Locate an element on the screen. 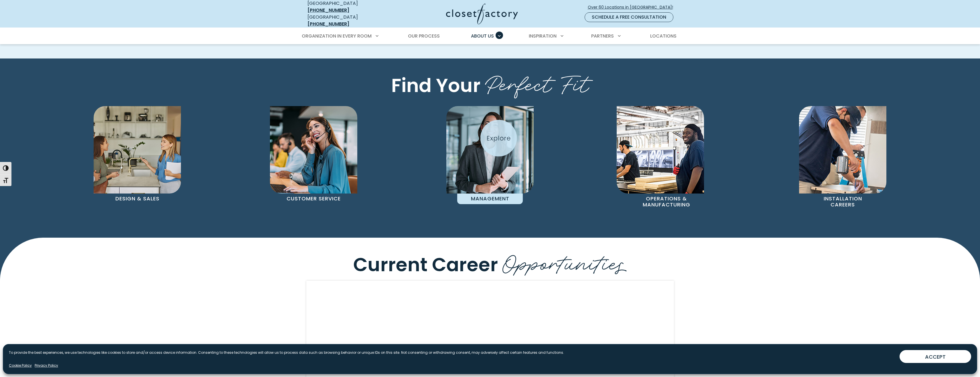 The width and height of the screenshot is (980, 377). span: Our Process is located at coordinates (424, 36).